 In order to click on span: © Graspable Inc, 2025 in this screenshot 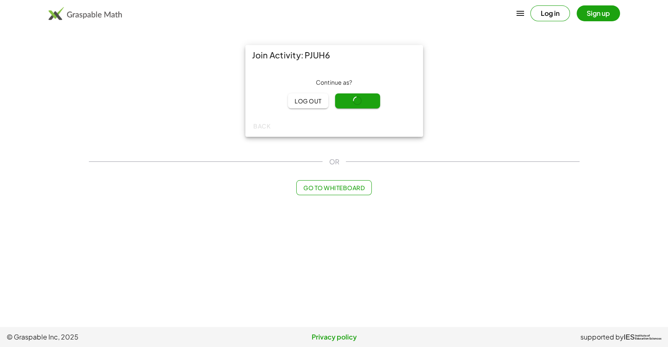, I will do `click(116, 337)`.